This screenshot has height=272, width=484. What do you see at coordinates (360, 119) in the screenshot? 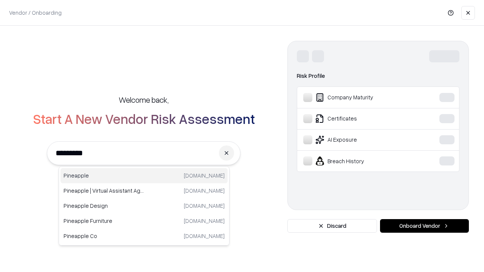
I see `div: Certificates` at bounding box center [360, 119].